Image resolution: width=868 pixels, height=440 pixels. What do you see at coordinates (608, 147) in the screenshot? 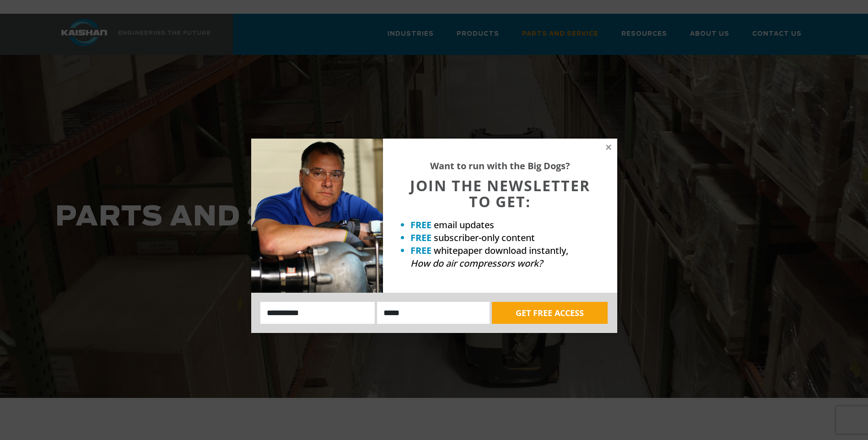
I see `button: Close` at bounding box center [608, 147].